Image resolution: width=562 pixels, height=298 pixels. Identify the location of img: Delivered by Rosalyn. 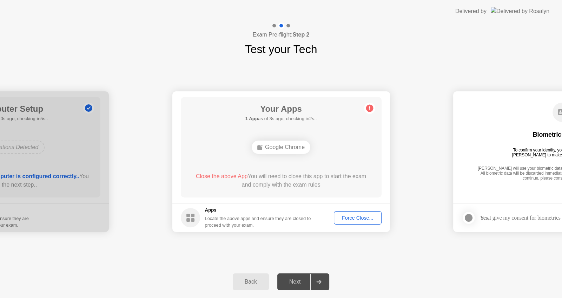
(520, 11).